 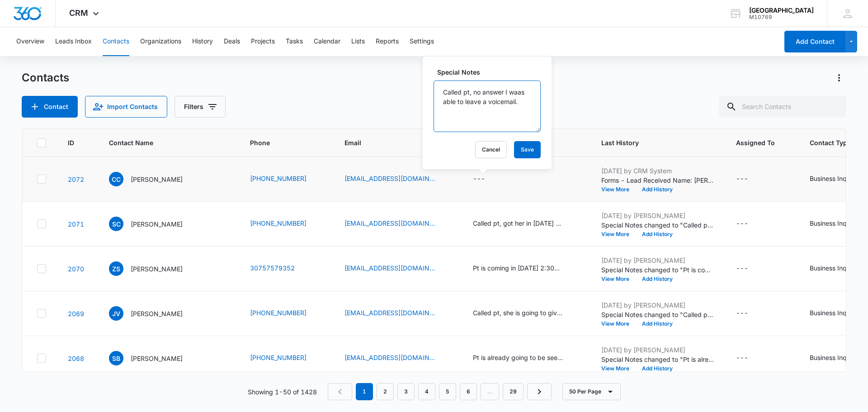 I want to click on span: Contact Type, so click(x=835, y=142).